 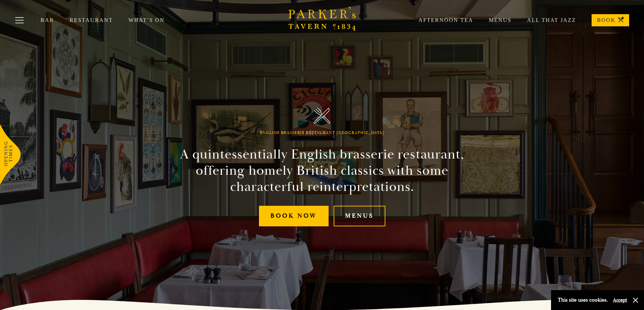 What do you see at coordinates (322, 171) in the screenshot?
I see `h2: A quintessentially English brasserie restaurant, offering homely British classics with some chara...` at bounding box center [322, 171].